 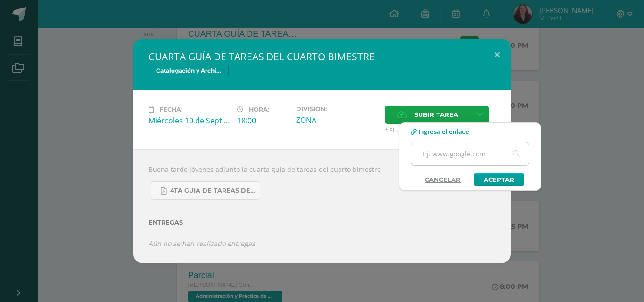 I want to click on label: División:, so click(x=337, y=109).